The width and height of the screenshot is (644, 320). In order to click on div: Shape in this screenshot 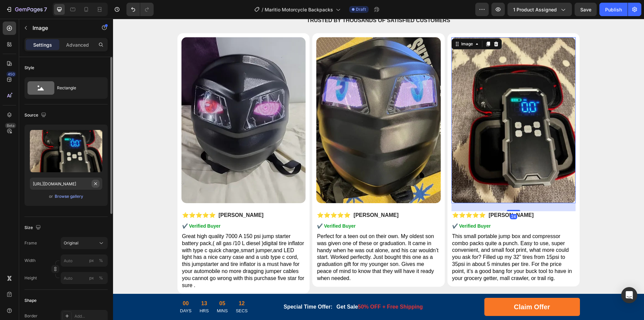, I will do `click(31, 301)`.